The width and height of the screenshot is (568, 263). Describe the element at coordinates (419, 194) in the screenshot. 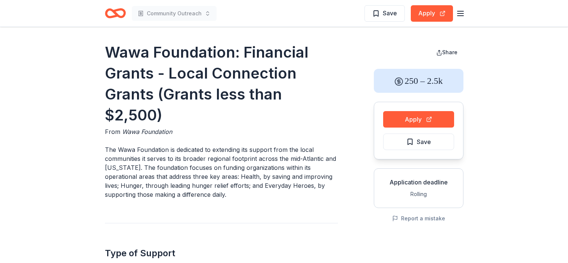

I see `div: Rolling` at that location.